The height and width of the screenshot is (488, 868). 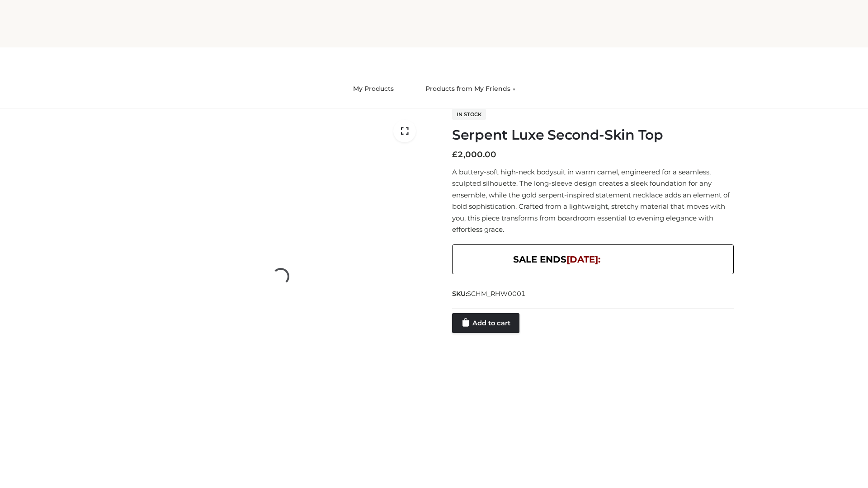 I want to click on h1: Serpent Luxe Second-Skin Top, so click(x=593, y=136).